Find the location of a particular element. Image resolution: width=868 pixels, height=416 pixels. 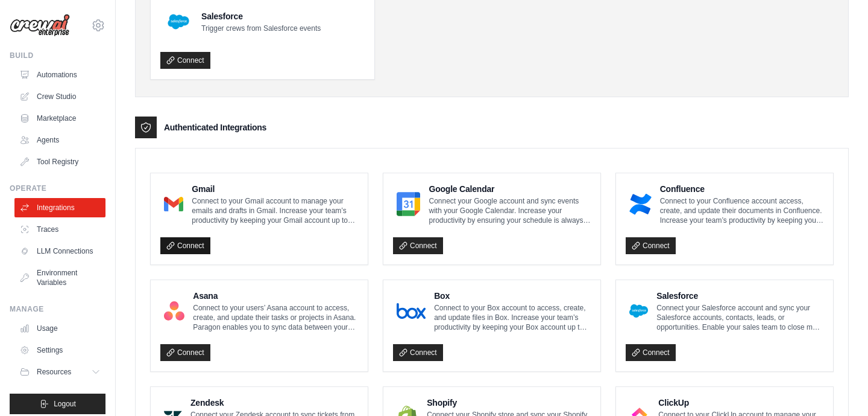

a: Marketplace is located at coordinates (60, 118).